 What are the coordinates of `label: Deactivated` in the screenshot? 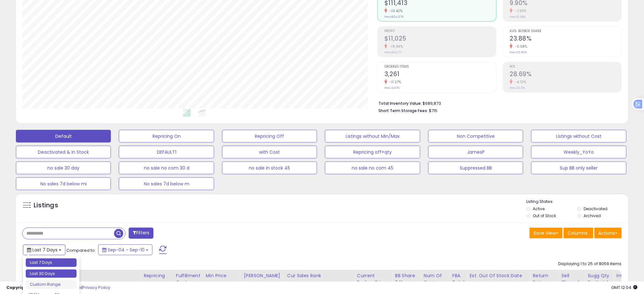 It's located at (595, 208).